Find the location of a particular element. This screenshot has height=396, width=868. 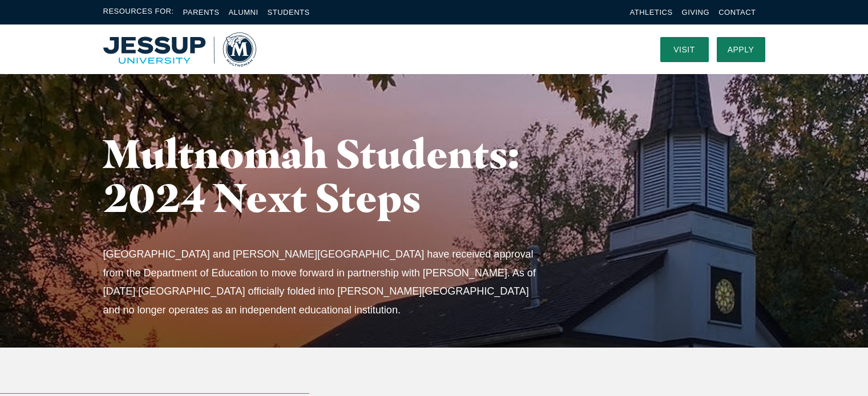

a: Apply is located at coordinates (740, 50).